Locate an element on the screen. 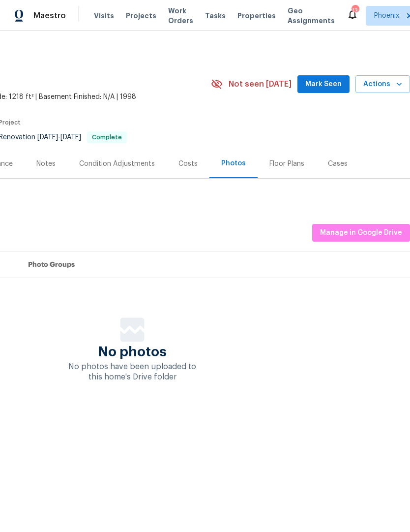 This screenshot has width=410, height=532. span: Mark Seen is located at coordinates (324, 84).